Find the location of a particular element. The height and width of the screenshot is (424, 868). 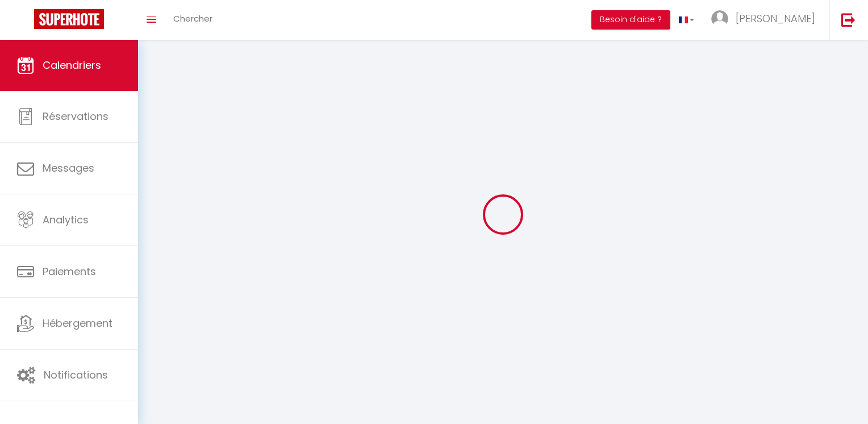

span: Paiements is located at coordinates (69, 271).